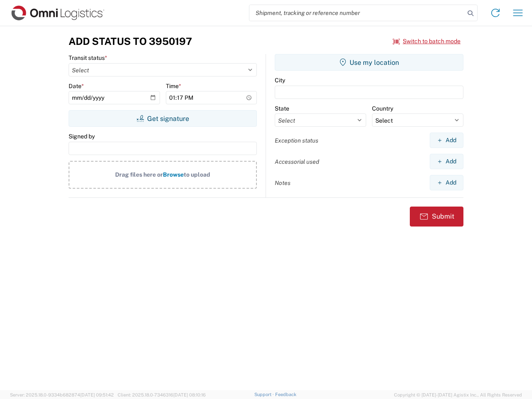 Image resolution: width=532 pixels, height=399 pixels. I want to click on label: Time, so click(173, 86).